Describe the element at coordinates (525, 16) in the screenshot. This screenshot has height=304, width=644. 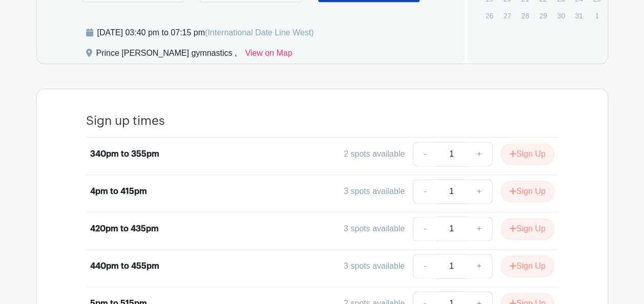
I see `p: 28` at that location.